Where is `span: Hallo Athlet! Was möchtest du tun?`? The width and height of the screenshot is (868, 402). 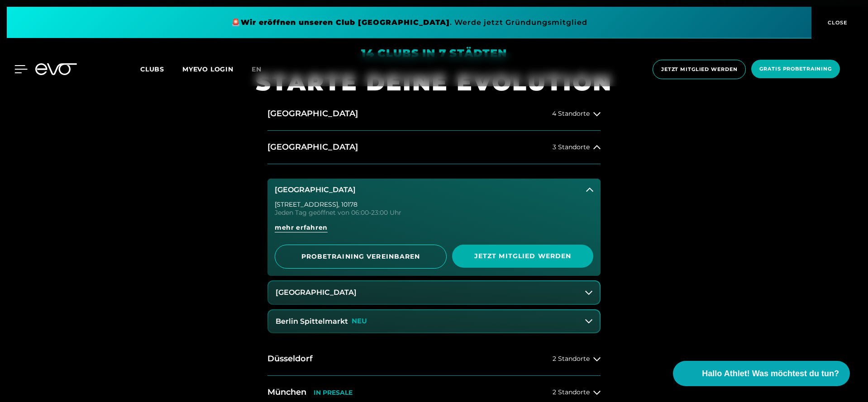
span: Hallo Athlet! Was möchtest du tun? is located at coordinates (771, 374).